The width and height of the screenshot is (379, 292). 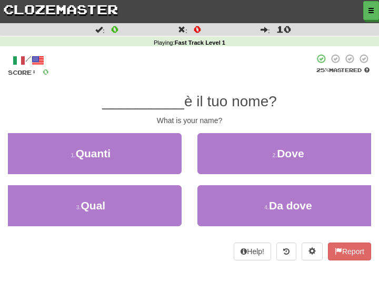 I want to click on button: Report, so click(x=350, y=252).